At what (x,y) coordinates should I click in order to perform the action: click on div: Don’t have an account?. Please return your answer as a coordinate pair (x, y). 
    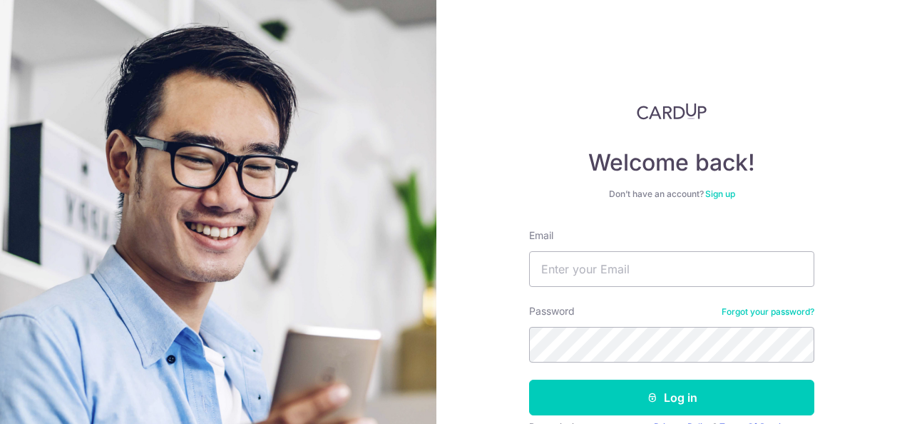
    Looking at the image, I should click on (672, 194).